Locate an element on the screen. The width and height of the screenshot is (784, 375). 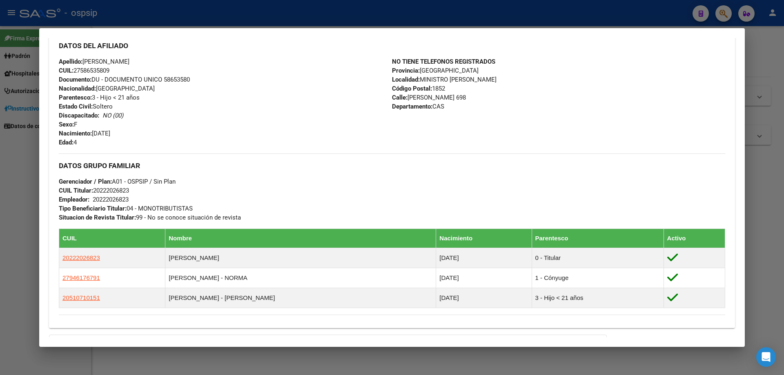
strong: Apellido: is located at coordinates (71, 62).